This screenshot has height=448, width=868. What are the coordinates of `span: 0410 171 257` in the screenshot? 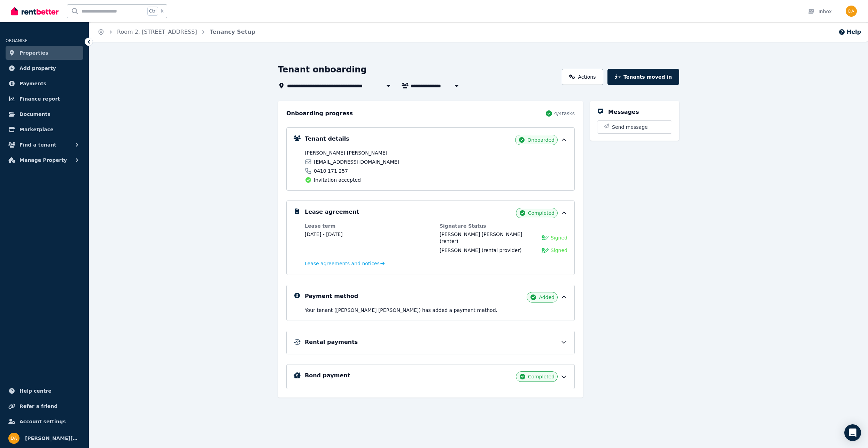 It's located at (331, 171).